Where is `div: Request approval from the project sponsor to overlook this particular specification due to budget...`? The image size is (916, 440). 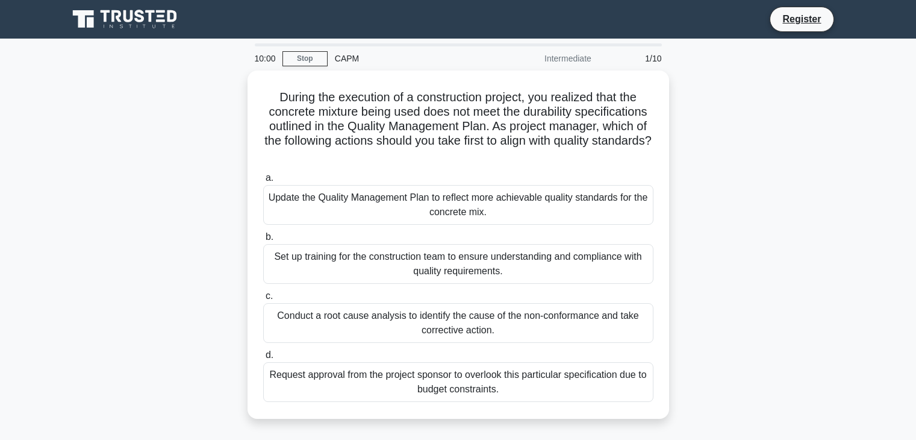
div: Request approval from the project sponsor to overlook this particular specification due to budget... is located at coordinates (458, 382).